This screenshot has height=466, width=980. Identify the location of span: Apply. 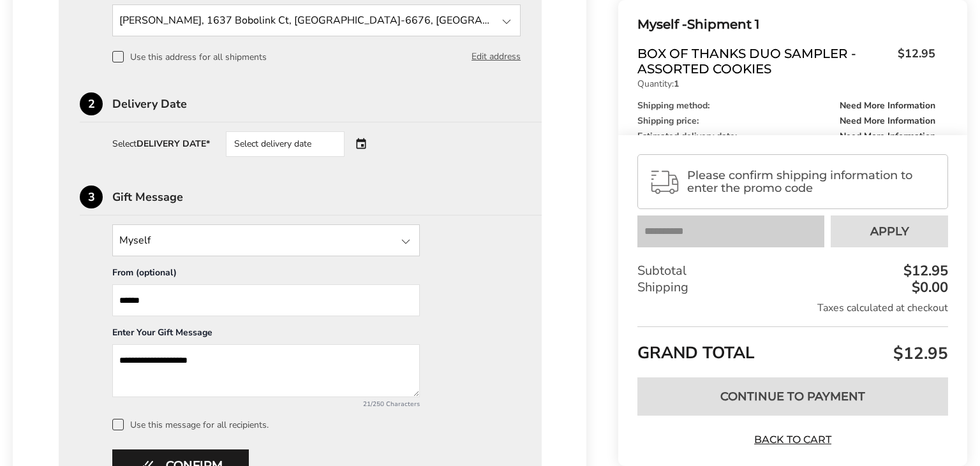
(889, 232).